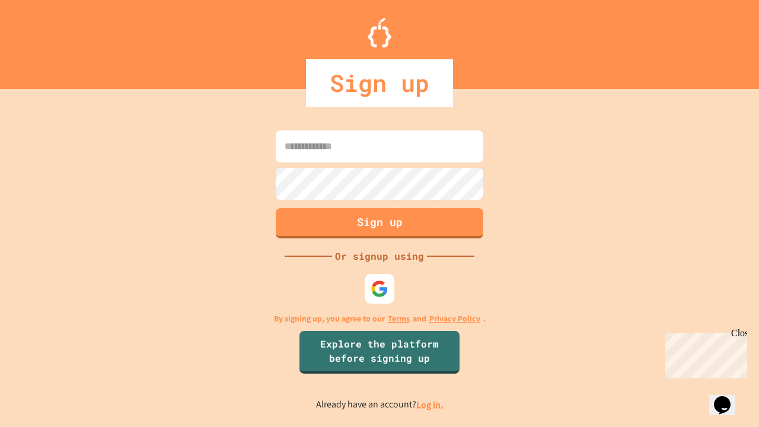 The width and height of the screenshot is (759, 427). I want to click on p: Already have an account?, so click(380, 405).